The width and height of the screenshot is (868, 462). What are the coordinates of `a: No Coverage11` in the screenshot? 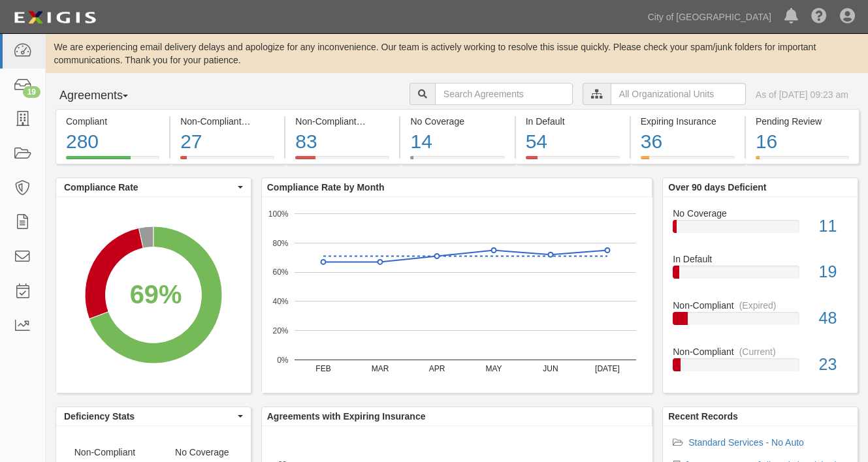 It's located at (760, 230).